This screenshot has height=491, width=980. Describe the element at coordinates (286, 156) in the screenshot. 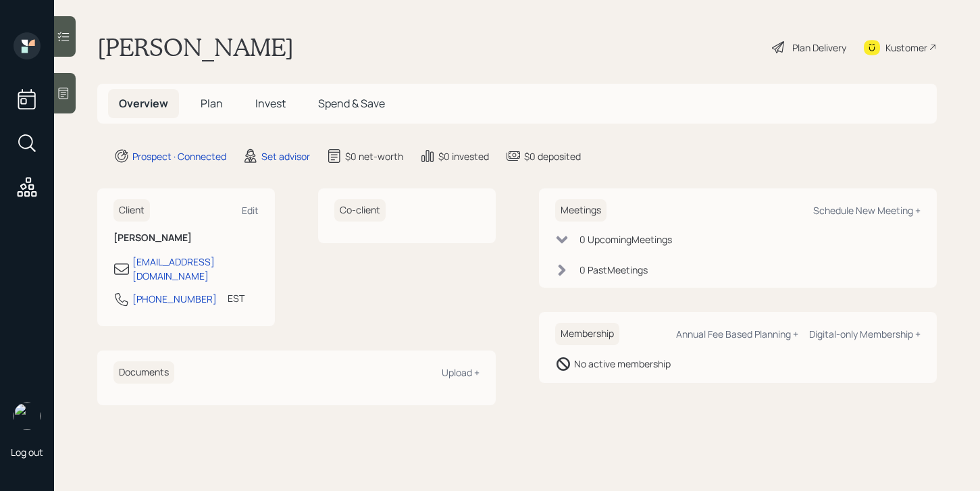

I see `div: Set advisor` at that location.